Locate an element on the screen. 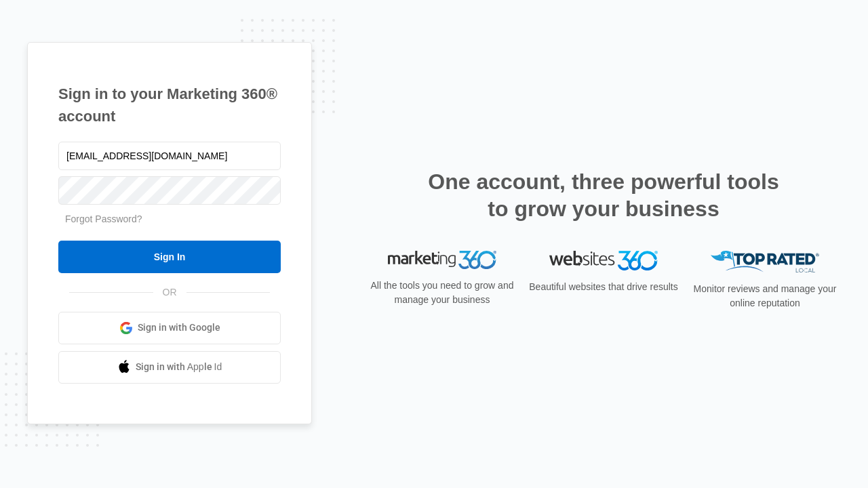 Image resolution: width=868 pixels, height=488 pixels. p: Beautiful websites that drive results is located at coordinates (604, 287).